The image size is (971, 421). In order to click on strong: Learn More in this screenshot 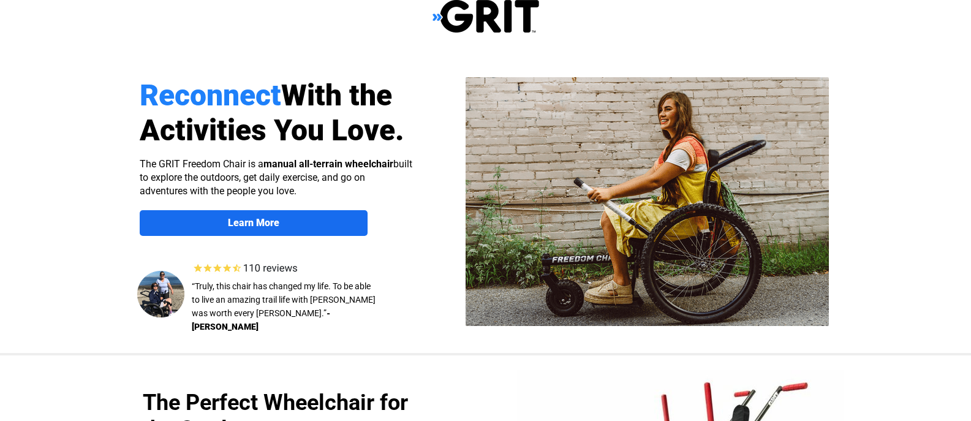, I will do `click(254, 222)`.